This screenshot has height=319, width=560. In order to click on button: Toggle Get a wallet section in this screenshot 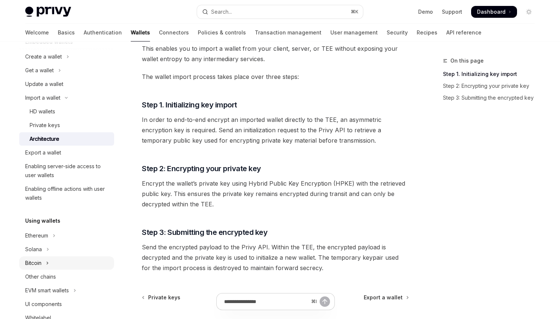, I will do `click(67, 70)`.